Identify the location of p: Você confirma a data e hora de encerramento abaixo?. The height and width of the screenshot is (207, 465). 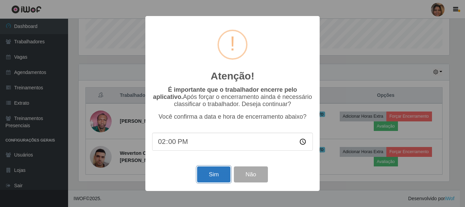
(233, 116).